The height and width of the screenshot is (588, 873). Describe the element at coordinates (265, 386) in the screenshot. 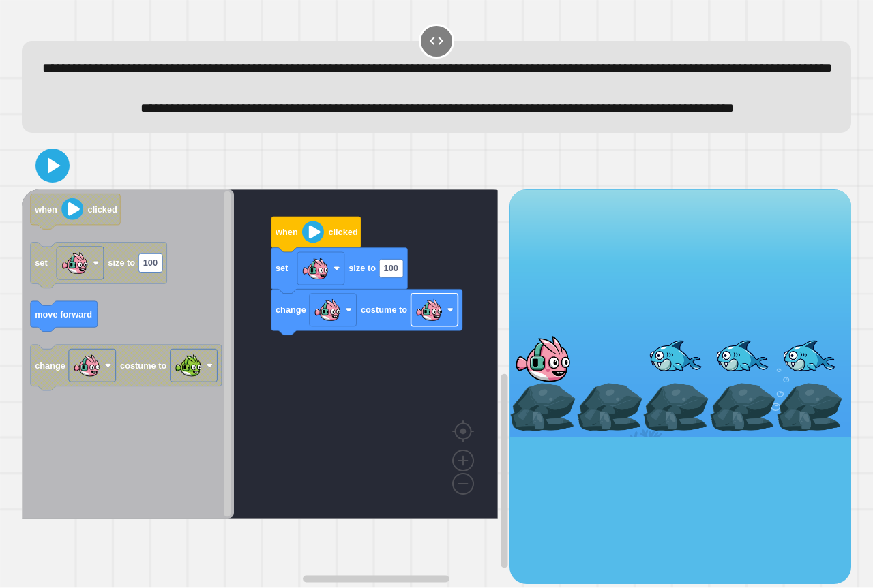

I see `div: Blockly Workspace` at that location.